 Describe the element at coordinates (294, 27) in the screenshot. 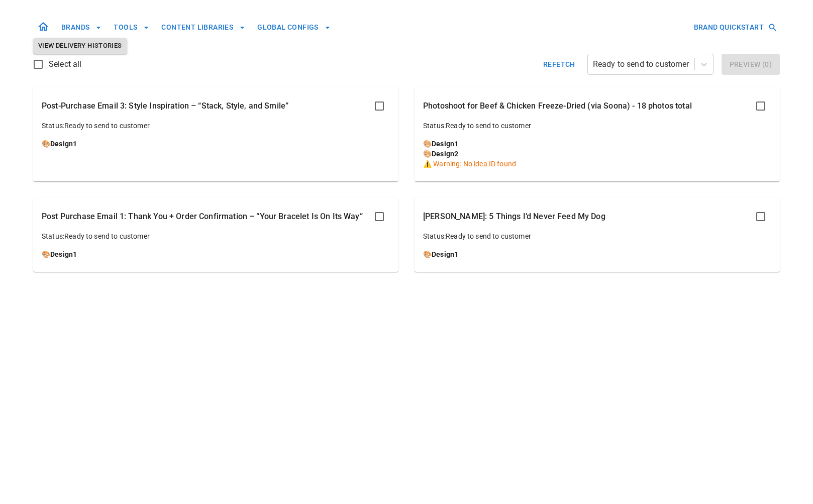

I see `button: GLOBAL CONFIGS` at that location.